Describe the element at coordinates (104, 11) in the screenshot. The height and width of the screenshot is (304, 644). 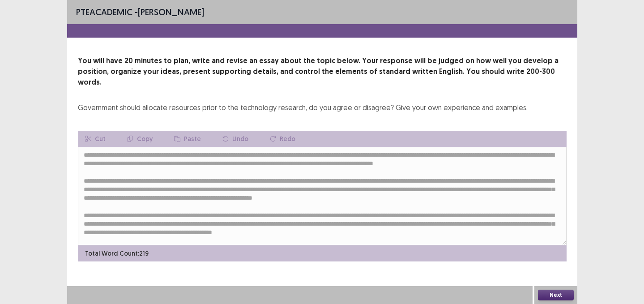
I see `span: PTE academic` at that location.